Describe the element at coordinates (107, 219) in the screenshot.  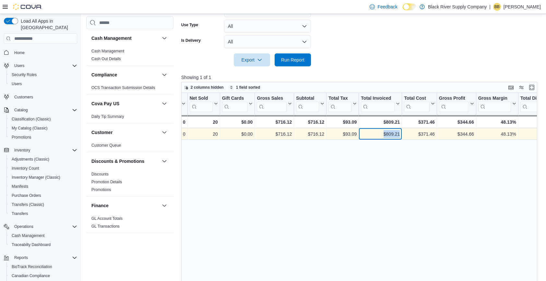
I see `a: GL Account Totals` at that location.